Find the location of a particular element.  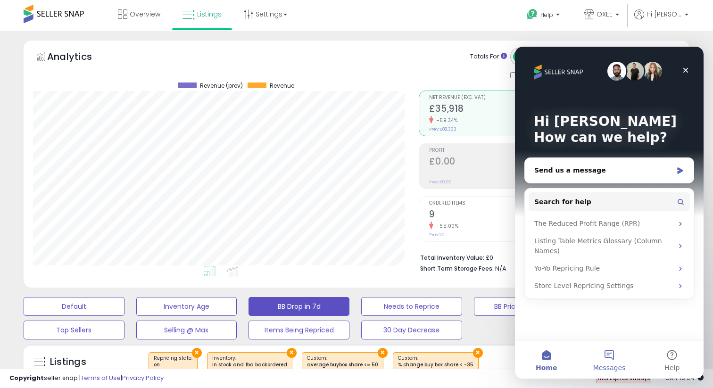

span: Messages is located at coordinates (94, 321).